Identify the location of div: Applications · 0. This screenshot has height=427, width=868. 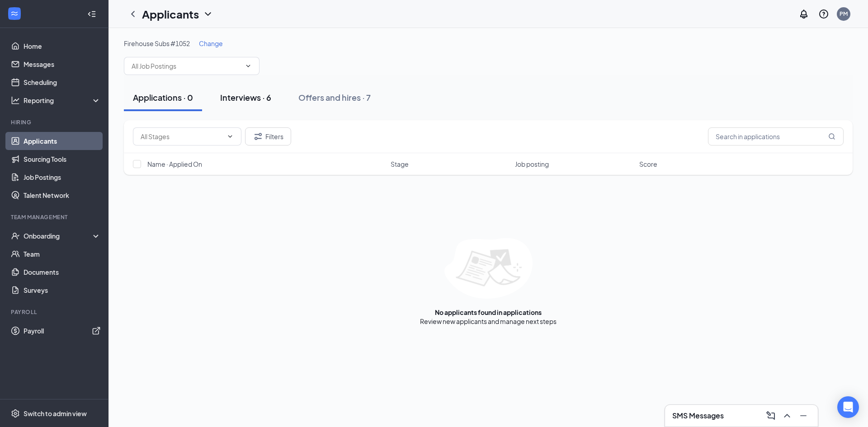
(162, 97).